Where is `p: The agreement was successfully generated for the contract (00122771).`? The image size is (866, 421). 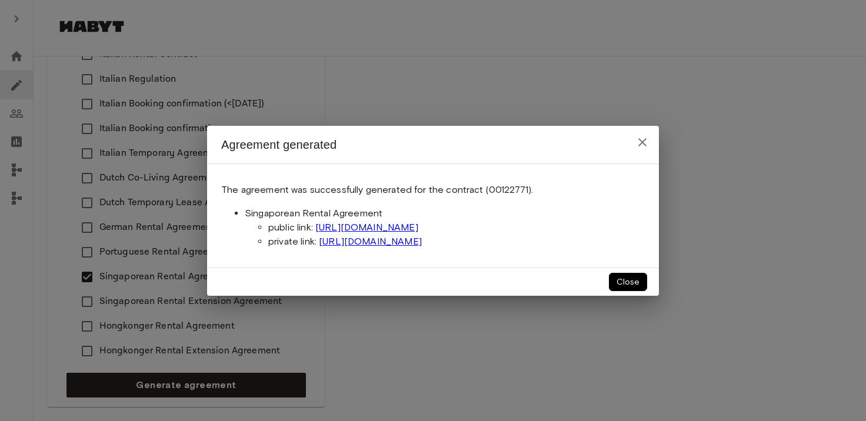
p: The agreement was successfully generated for the contract (00122771). is located at coordinates (433, 190).